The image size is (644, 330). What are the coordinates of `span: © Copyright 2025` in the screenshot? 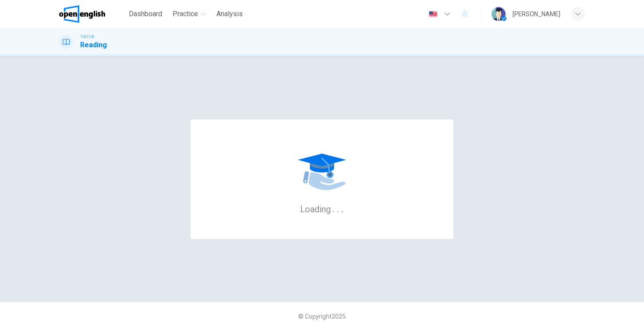 It's located at (322, 317).